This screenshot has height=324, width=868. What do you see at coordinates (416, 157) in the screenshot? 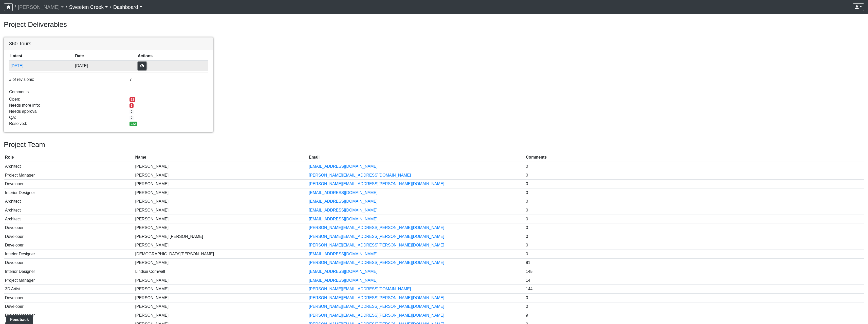
I see `th: Email` at bounding box center [416, 157].